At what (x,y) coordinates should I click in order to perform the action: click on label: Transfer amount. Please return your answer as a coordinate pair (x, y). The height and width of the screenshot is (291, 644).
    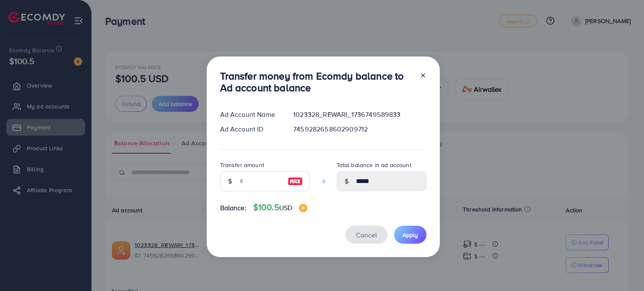
    Looking at the image, I should click on (242, 165).